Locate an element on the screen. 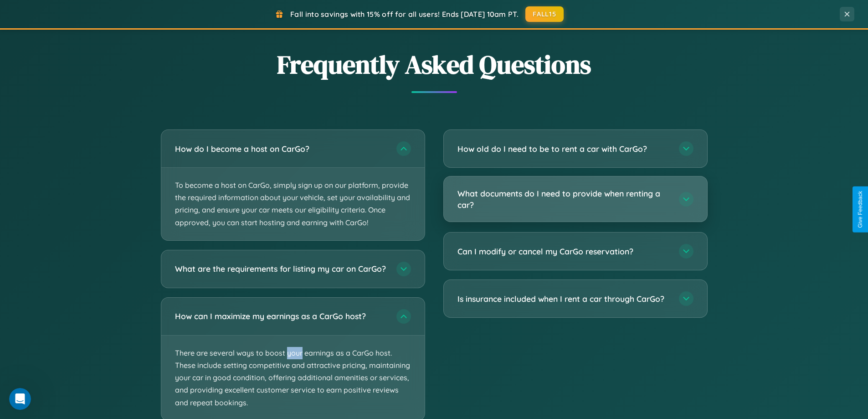  h3: What documents do I need to provide when renting a car? is located at coordinates (563, 199).